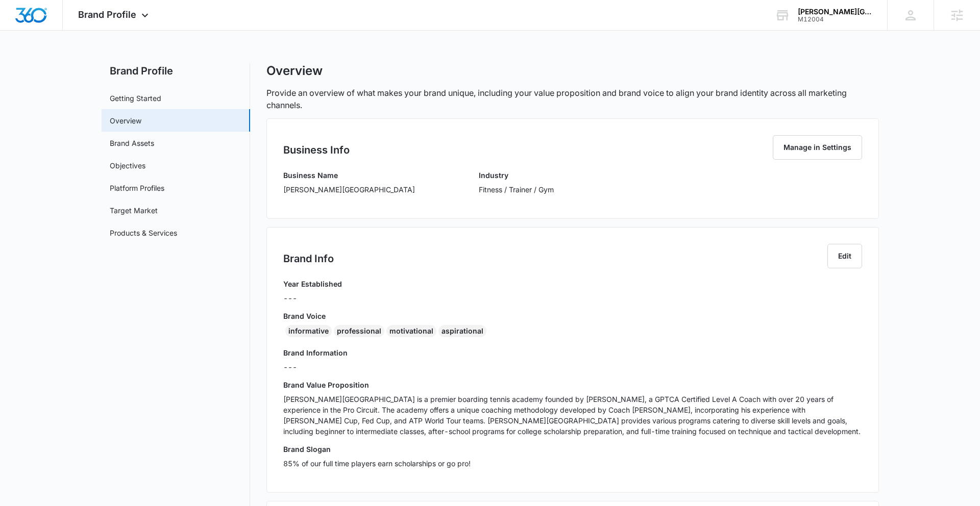 This screenshot has width=980, height=506. What do you see at coordinates (359, 331) in the screenshot?
I see `div: professional` at bounding box center [359, 331].